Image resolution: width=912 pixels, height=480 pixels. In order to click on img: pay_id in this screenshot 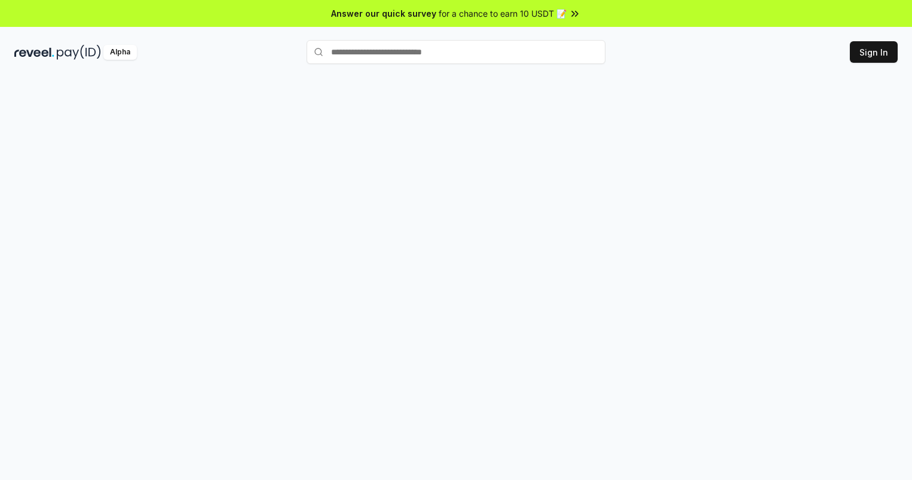, I will do `click(79, 52)`.